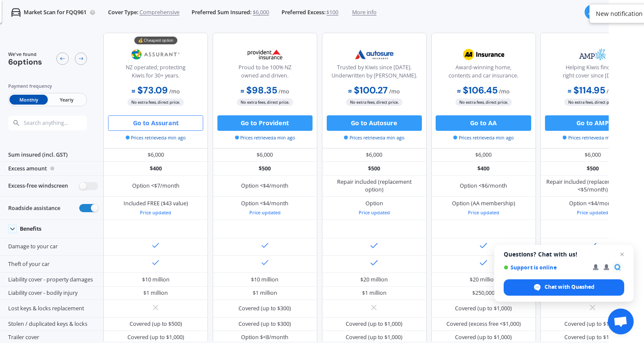 Image resolution: width=644 pixels, height=343 pixels. Describe the element at coordinates (25, 54) in the screenshot. I see `span: We've found` at that location.